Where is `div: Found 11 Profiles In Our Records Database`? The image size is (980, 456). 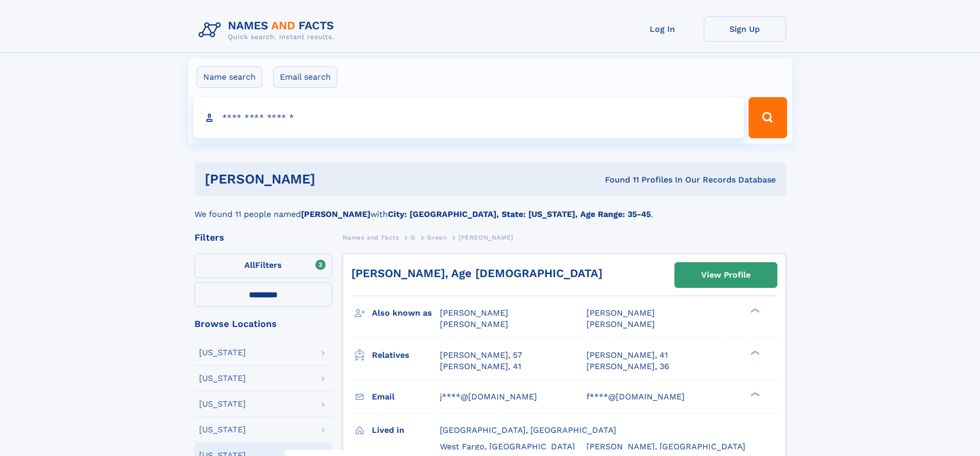 div: Found 11 Profiles In Our Records Database is located at coordinates (618, 180).